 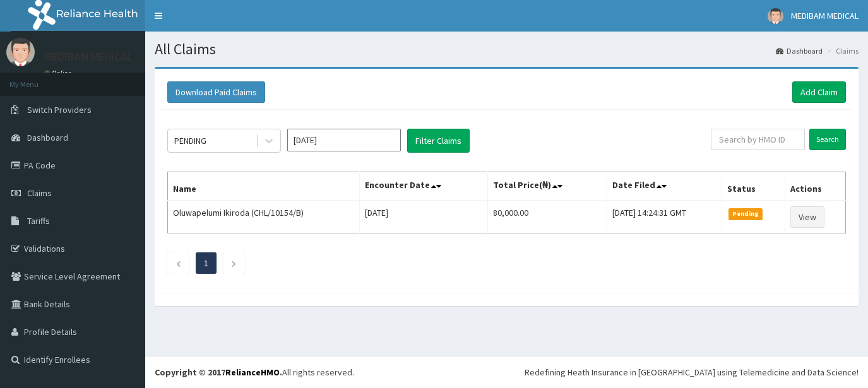 I want to click on td: 80,000.00, so click(x=547, y=217).